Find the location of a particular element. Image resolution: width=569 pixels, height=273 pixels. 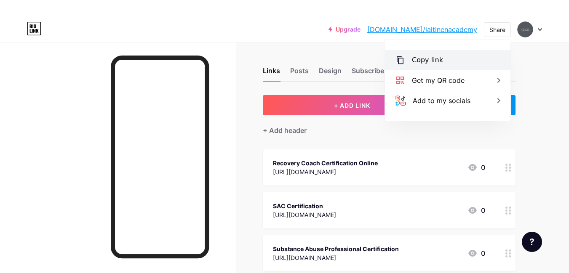

div: Recovery Coach Certification Online is located at coordinates (325, 163).